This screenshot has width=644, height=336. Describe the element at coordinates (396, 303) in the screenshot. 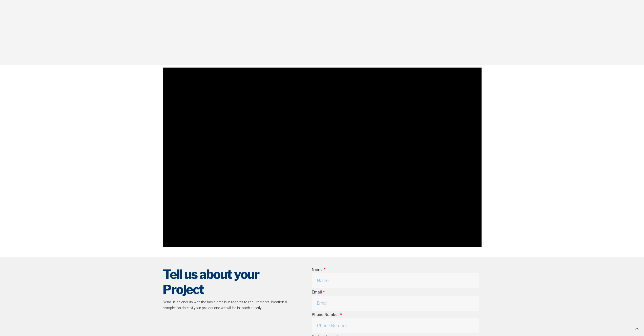

I see `input: Email` at that location.